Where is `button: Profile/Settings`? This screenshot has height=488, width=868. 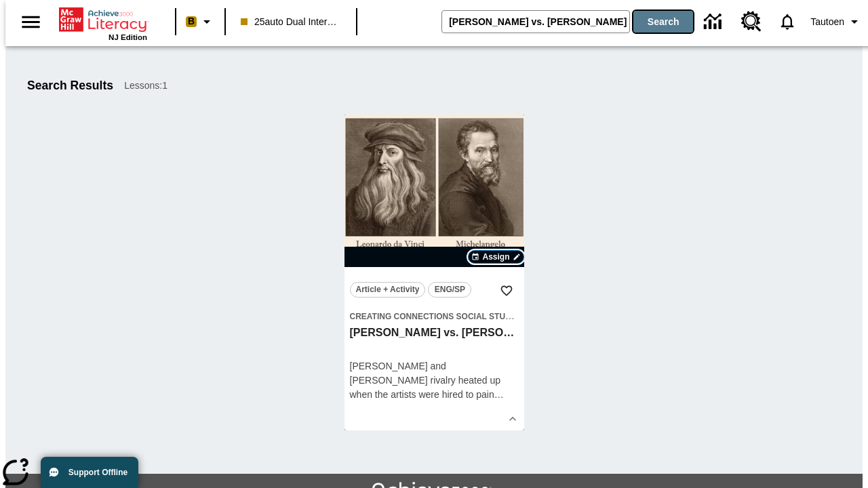
button: Profile/Settings is located at coordinates (836, 21).